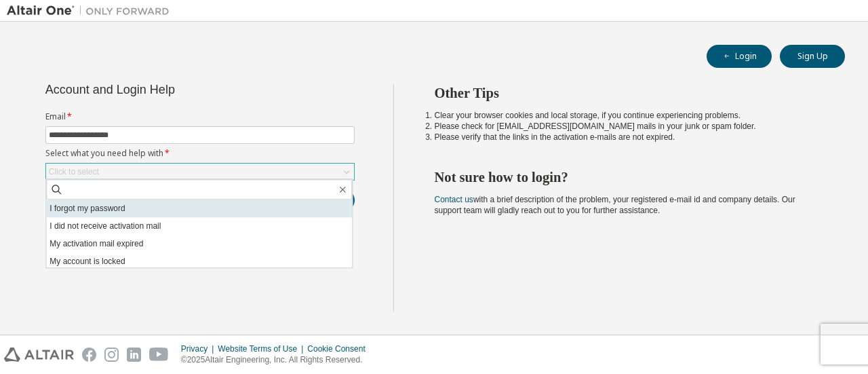  What do you see at coordinates (199, 208) in the screenshot?
I see `li: I forgot my password` at bounding box center [199, 208].